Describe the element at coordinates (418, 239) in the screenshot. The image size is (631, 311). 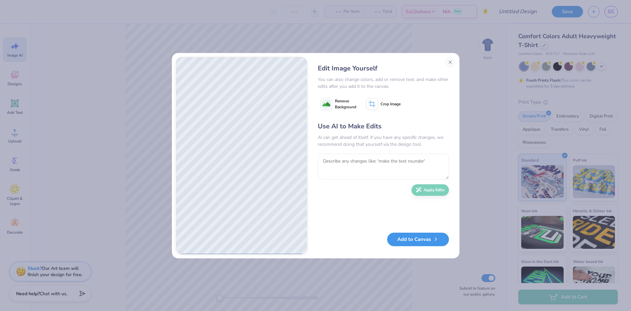
I see `button: Add to Canvas` at that location.